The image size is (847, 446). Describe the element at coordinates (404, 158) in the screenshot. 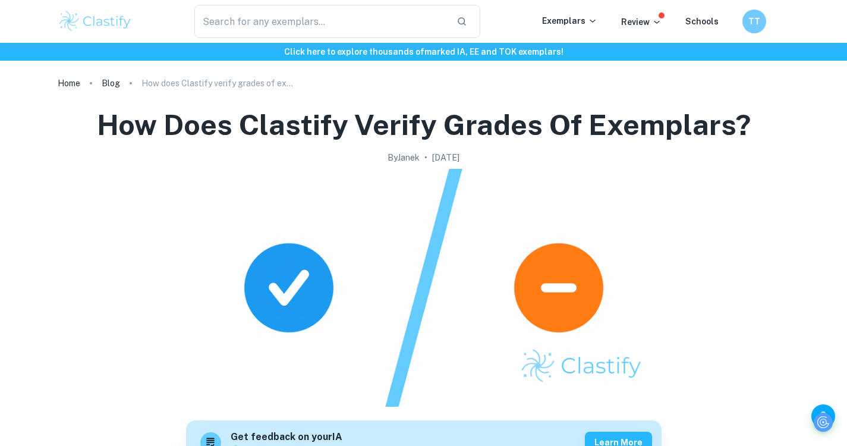

I see `h2: By Janek` at that location.